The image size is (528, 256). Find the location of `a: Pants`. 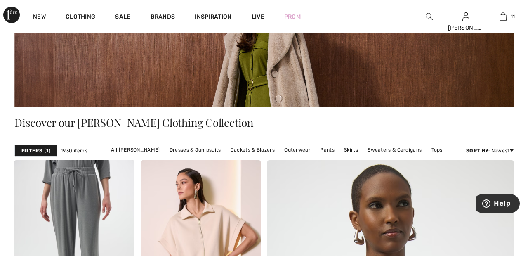

a: Pants is located at coordinates (327, 150).